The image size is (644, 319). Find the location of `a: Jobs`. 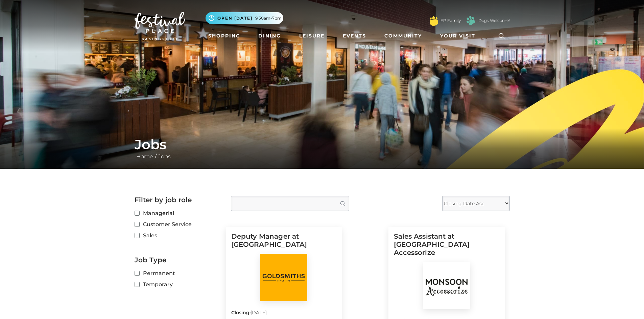

a: Jobs is located at coordinates (164, 157).